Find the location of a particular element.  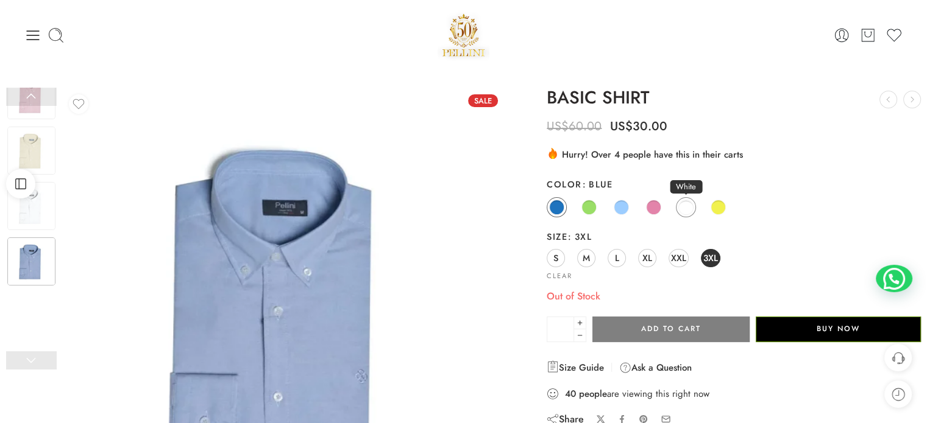

span: Blue is located at coordinates (597, 184).